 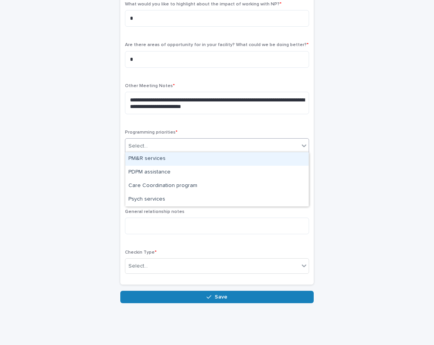 I want to click on span: Programming priorities, so click(x=151, y=132).